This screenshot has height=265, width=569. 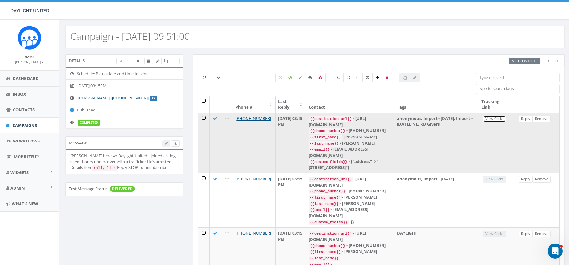 What do you see at coordinates (280, 78) in the screenshot?
I see `label: Pending` at bounding box center [280, 78].